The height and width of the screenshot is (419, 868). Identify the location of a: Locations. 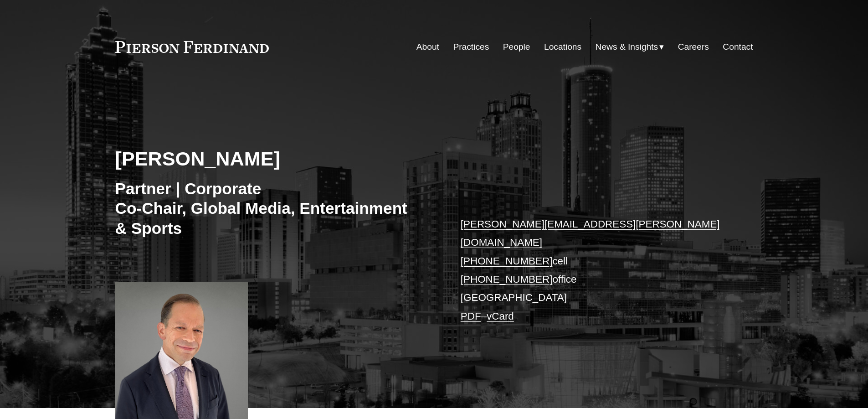
(563, 47).